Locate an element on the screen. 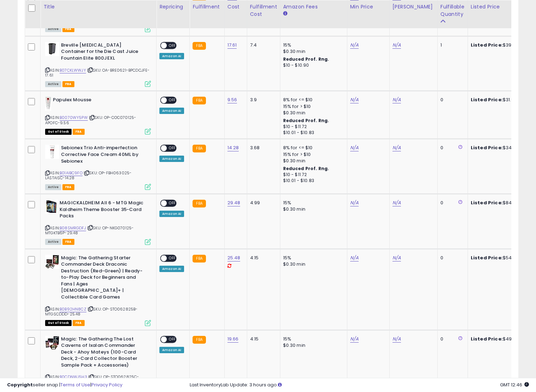 The height and width of the screenshot is (392, 536). span: All listings that are currently out of stock and unavailable for purchase on Amazon is located at coordinates (58, 131).